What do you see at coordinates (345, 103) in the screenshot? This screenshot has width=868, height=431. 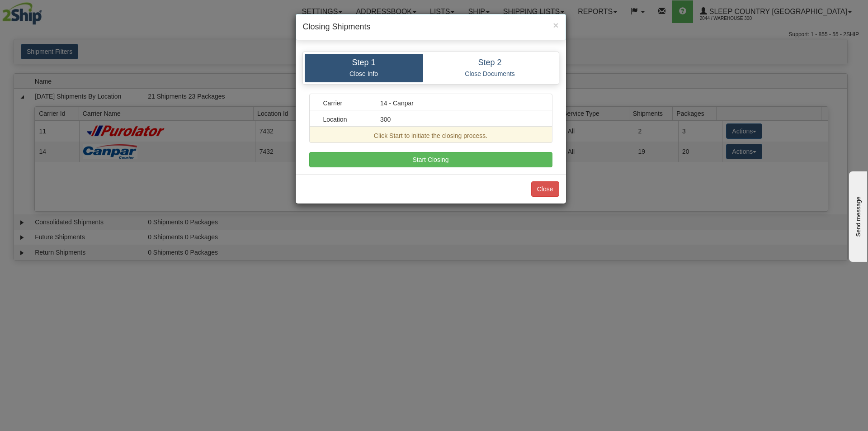 I see `div: Carrier` at bounding box center [345, 103].